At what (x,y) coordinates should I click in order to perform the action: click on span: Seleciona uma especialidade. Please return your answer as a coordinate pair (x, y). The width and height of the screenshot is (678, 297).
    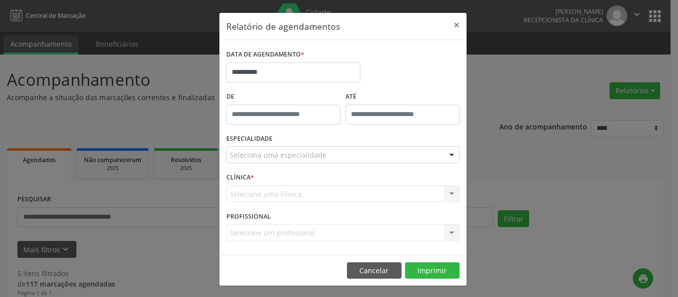
    Looking at the image, I should click on (278, 155).